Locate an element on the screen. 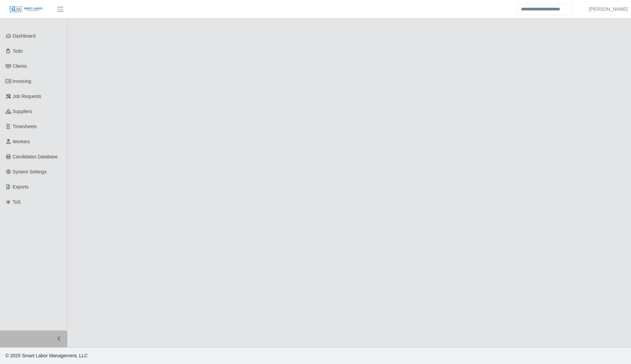  span: Invoicing is located at coordinates (22, 81).